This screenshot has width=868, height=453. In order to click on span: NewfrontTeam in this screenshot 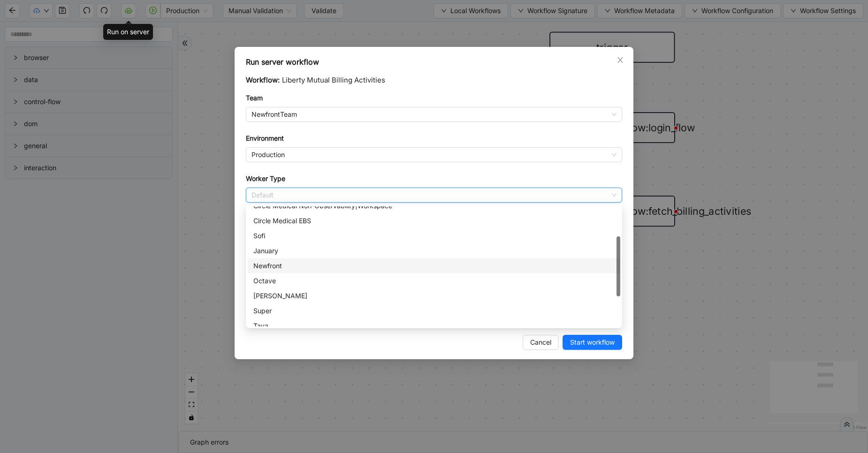, I will do `click(434, 115)`.